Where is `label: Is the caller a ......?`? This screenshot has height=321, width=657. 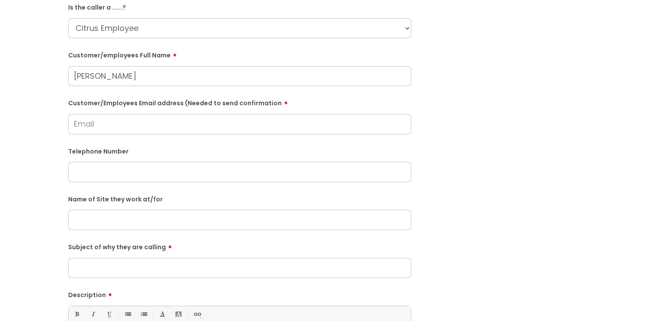
label: Is the caller a ......? is located at coordinates (240, 7).